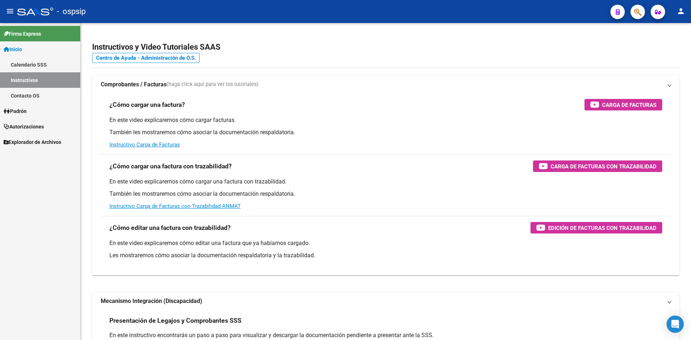 This screenshot has width=691, height=340. I want to click on span: Edición de Facturas con Trazabilidad, so click(602, 228).